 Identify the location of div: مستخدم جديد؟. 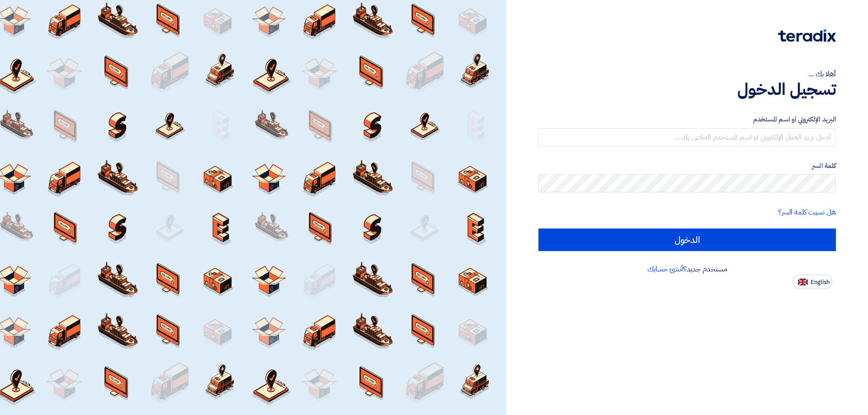
(687, 269).